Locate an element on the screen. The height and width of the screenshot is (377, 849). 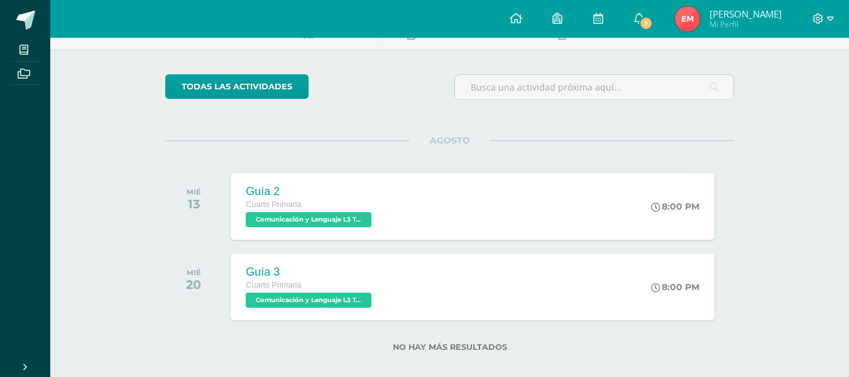
span: AGOSTO is located at coordinates (450, 140).